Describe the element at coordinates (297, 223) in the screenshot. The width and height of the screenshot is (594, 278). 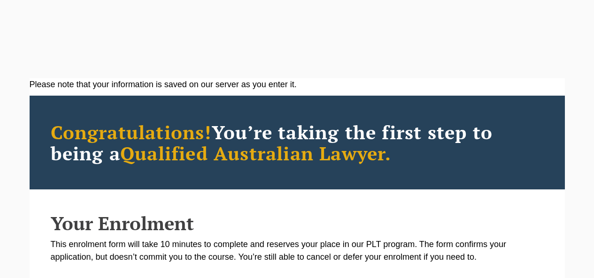
I see `h2: Your Enrolment` at that location.